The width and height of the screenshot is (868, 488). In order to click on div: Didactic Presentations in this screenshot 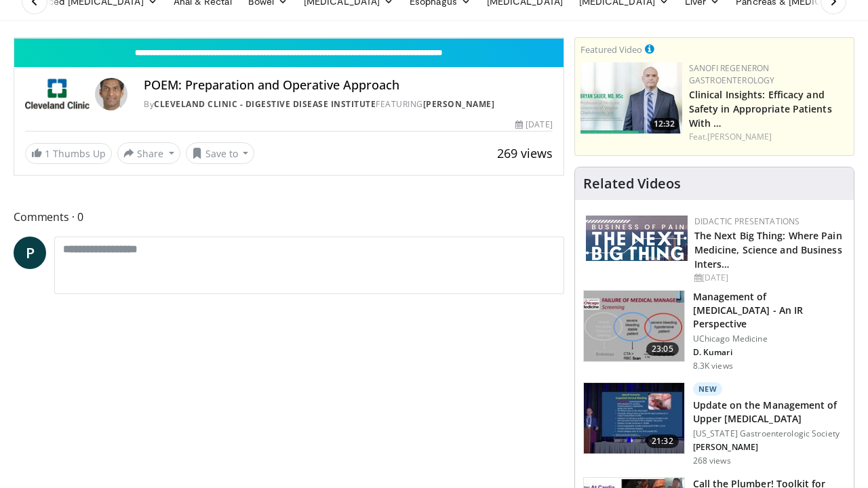, I will do `click(769, 221)`.